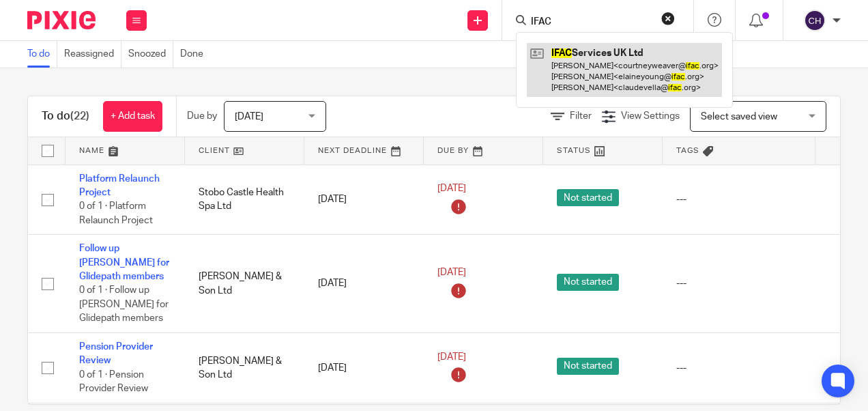 The image size is (868, 411). Describe the element at coordinates (650, 116) in the screenshot. I see `span: View Settings` at that location.